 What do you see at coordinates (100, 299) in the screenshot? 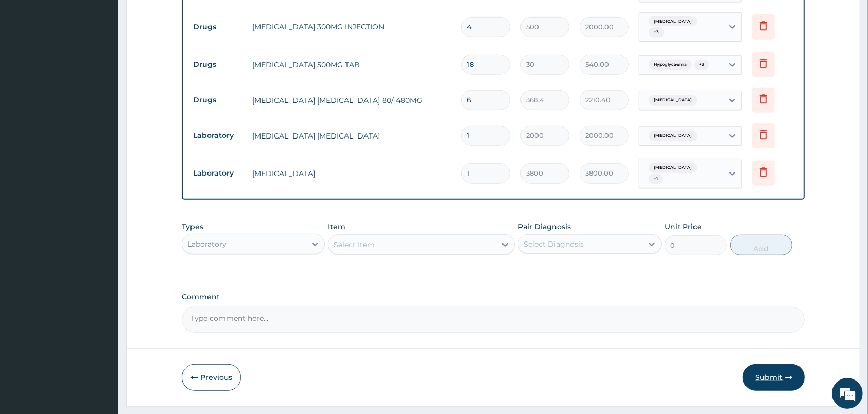
I see `textarea: Type your message and hit 'Enter'` at bounding box center [100, 299].